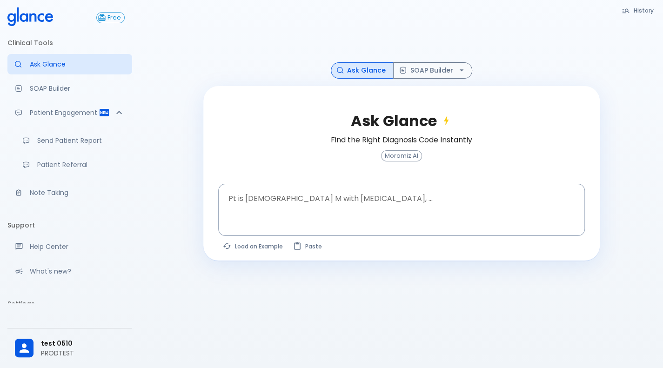  What do you see at coordinates (64, 113) in the screenshot?
I see `p: Patient Engagement` at bounding box center [64, 113].